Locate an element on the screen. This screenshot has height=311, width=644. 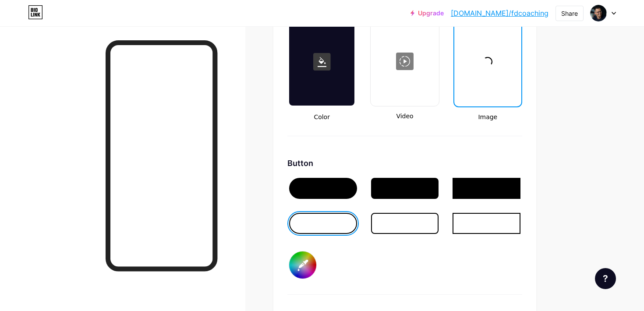
a: Upgrade is located at coordinates (427, 13).